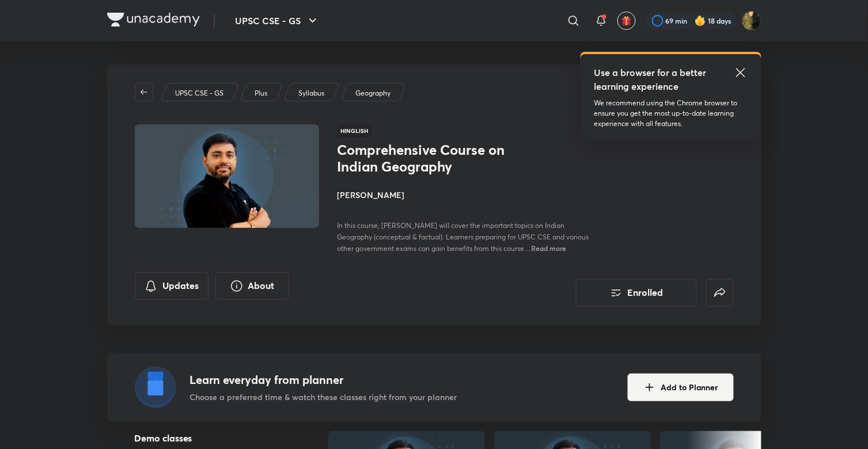 This screenshot has height=449, width=868. I want to click on span: Hinglish, so click(355, 131).